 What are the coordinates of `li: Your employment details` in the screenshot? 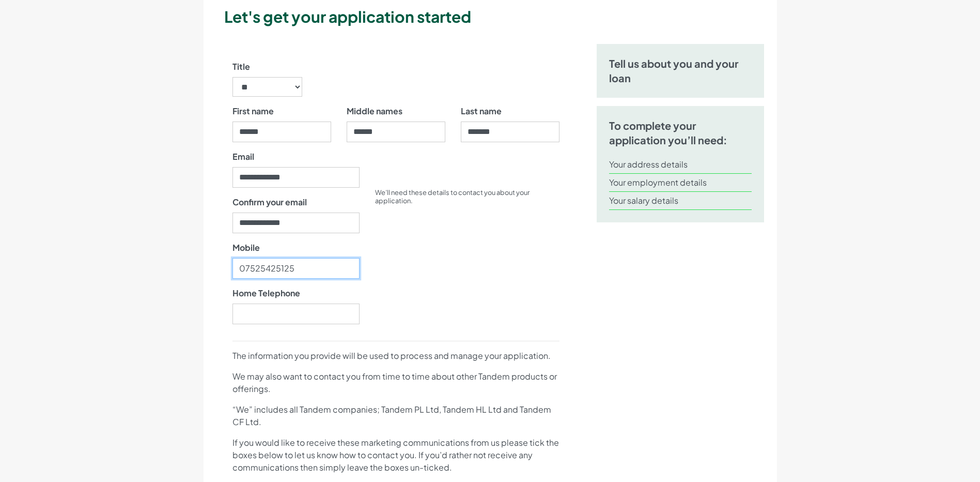 It's located at (680, 182).